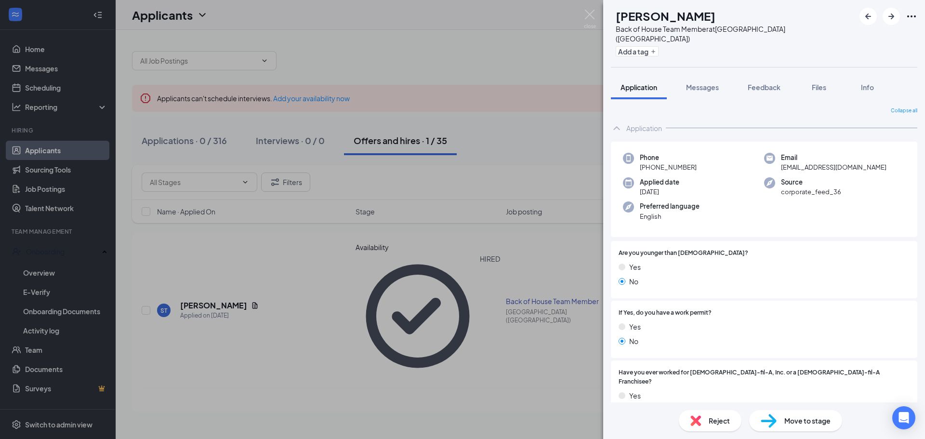  What do you see at coordinates (892, 16) in the screenshot?
I see `svg: ArrowRight` at bounding box center [892, 16].